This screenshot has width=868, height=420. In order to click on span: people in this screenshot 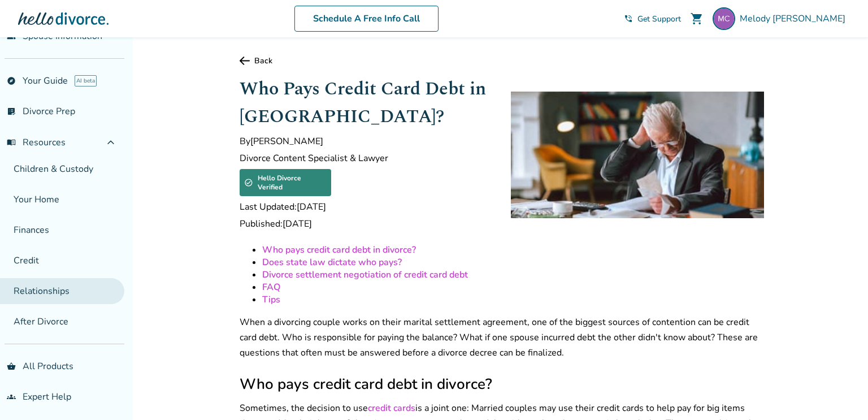, I will do `click(11, 36)`.